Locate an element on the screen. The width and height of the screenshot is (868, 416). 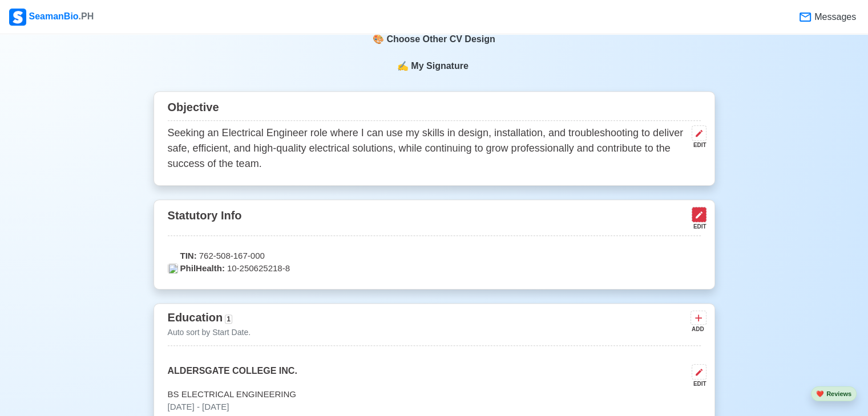
p: Auto sort by Start Date. is located at coordinates (210, 332).